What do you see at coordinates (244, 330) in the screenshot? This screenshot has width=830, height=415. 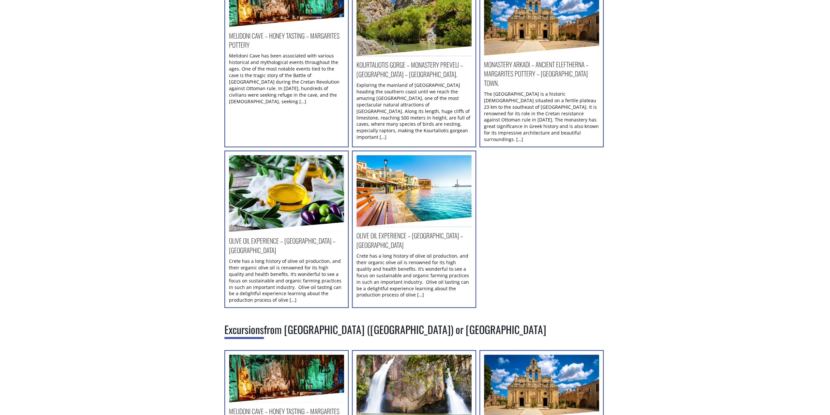 I see `span: Excursions` at bounding box center [244, 330].